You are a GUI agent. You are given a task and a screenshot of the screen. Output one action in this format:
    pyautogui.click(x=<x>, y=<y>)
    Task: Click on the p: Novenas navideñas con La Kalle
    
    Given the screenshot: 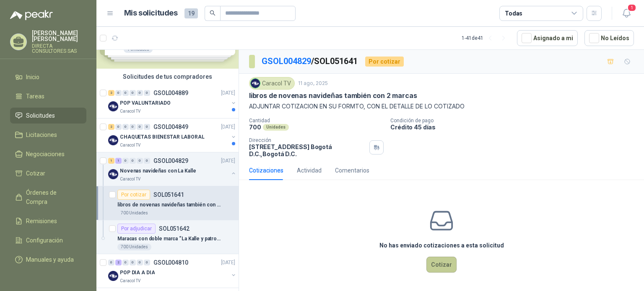 What is the action you would take?
    pyautogui.click(x=157, y=171)
    